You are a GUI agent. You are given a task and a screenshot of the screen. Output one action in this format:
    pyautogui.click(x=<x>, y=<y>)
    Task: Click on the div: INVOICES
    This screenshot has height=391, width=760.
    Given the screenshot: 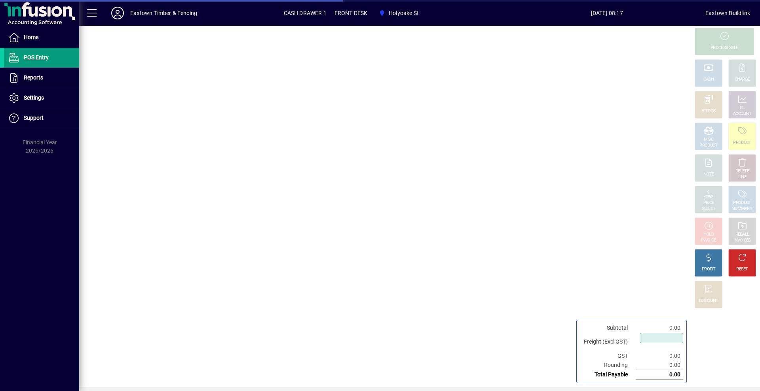 What is the action you would take?
    pyautogui.click(x=741, y=241)
    